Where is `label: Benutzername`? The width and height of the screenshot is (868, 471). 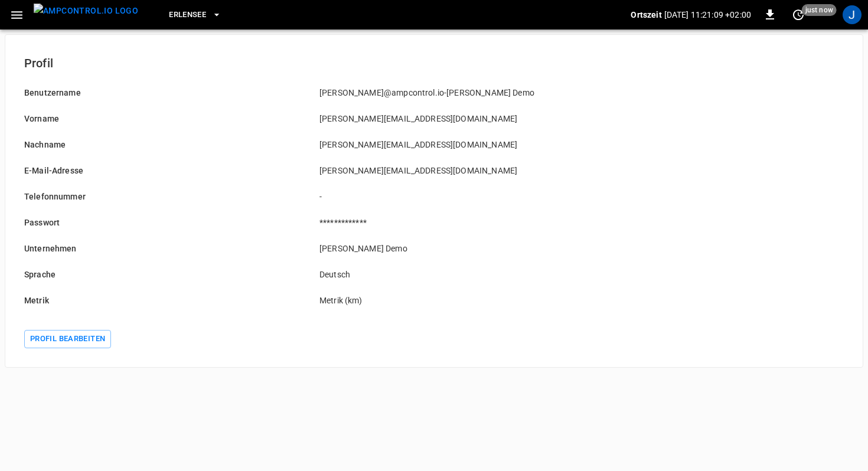 label: Benutzername is located at coordinates (53, 93).